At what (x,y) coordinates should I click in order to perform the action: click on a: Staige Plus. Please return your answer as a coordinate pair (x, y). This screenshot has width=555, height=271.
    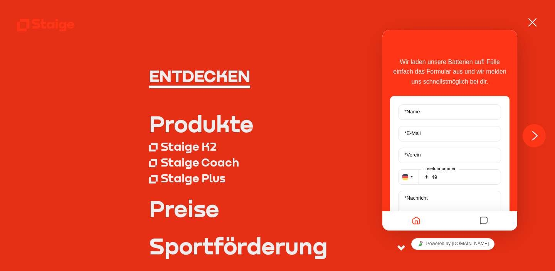
    Looking at the image, I should click on (277, 178).